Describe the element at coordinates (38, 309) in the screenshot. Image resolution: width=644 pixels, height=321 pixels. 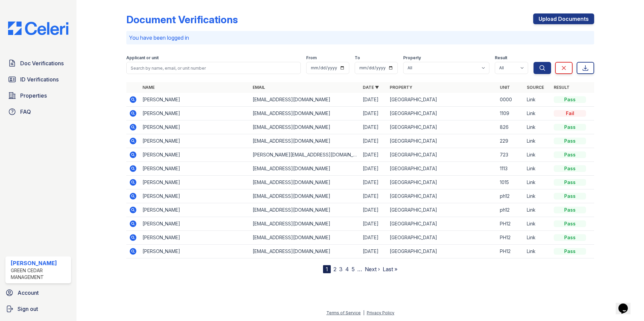
I see `a: Sign out` at that location.